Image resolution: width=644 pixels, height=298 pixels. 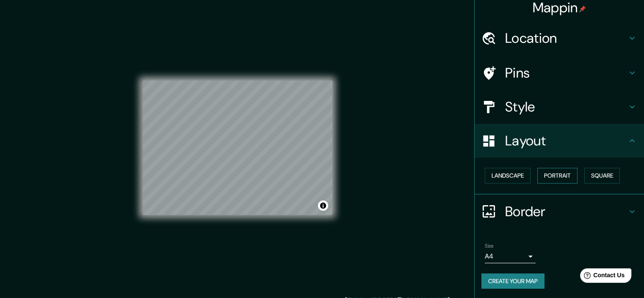 What do you see at coordinates (557, 175) in the screenshot?
I see `button: Portrait` at bounding box center [557, 175].